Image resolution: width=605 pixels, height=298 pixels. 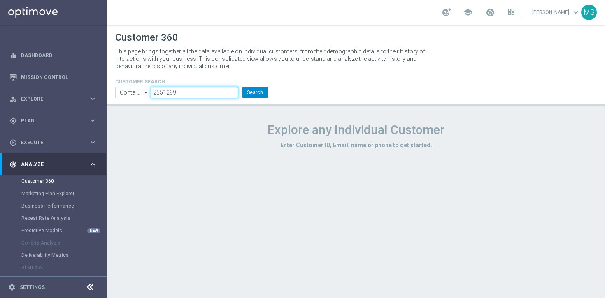 What do you see at coordinates (274, 59) in the screenshot?
I see `p: This page brings together all the data available on individual customers, from their demographic ...` at bounding box center [274, 59].